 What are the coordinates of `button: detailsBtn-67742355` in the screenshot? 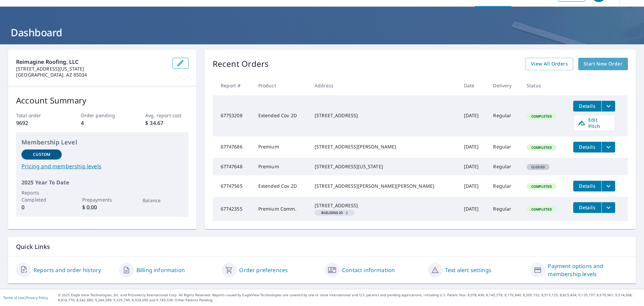 It's located at (587, 207).